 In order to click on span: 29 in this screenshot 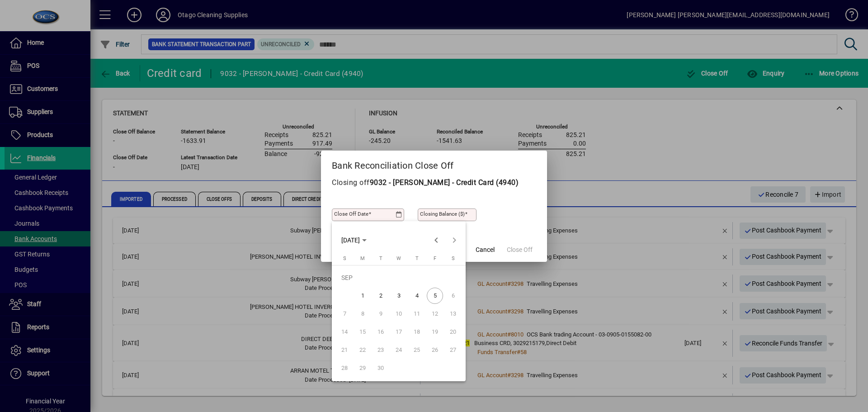, I will do `click(362, 368)`.